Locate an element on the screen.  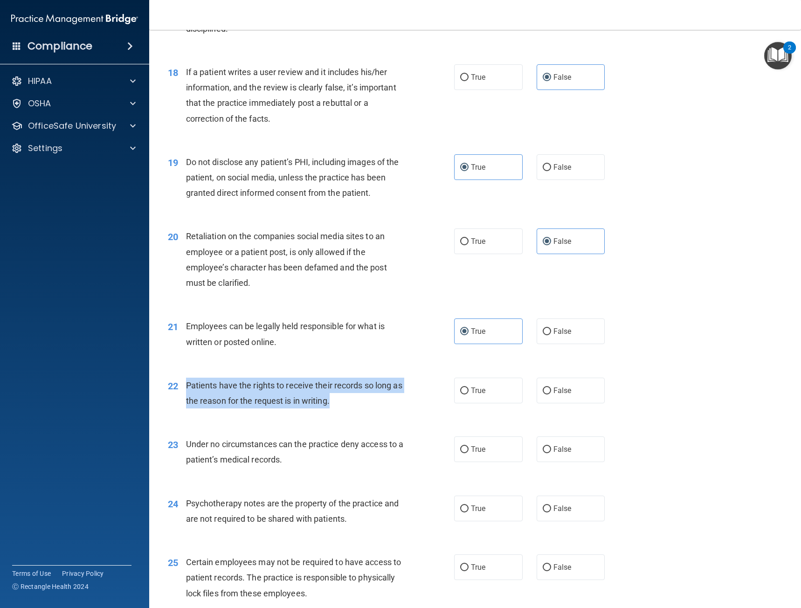
span: Employees can be legally held responsible for what is written or posted online. is located at coordinates (285, 334).